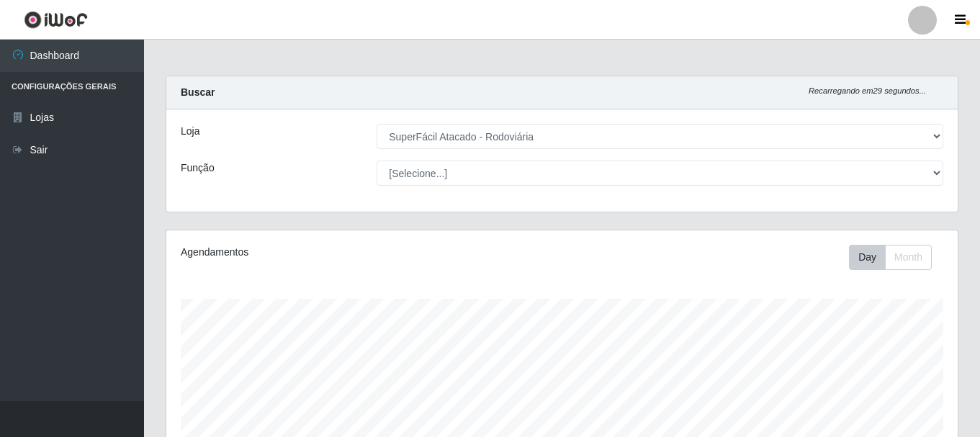  Describe the element at coordinates (334, 252) in the screenshot. I see `div: Agendamentos` at that location.